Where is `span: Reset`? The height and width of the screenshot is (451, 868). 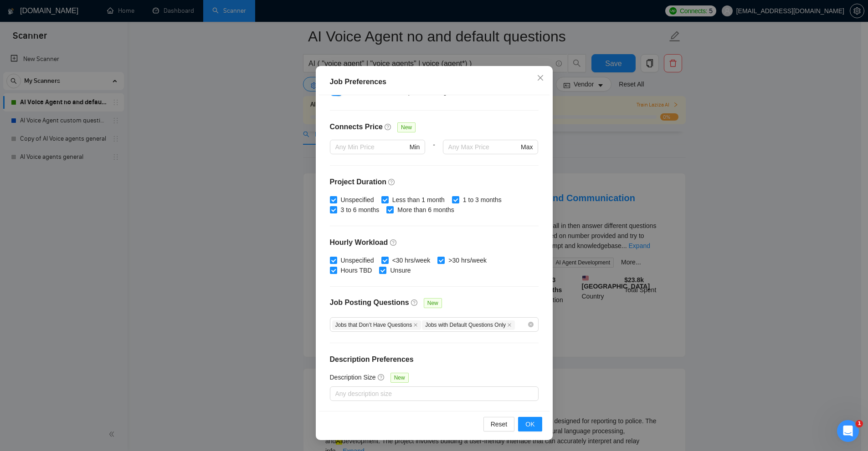 span: Reset is located at coordinates (499, 424).